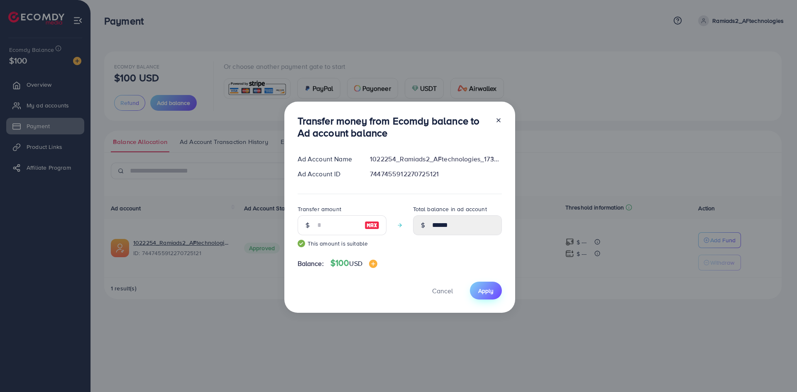 This screenshot has width=797, height=392. What do you see at coordinates (311, 264) in the screenshot?
I see `span: Balance:` at bounding box center [311, 264].